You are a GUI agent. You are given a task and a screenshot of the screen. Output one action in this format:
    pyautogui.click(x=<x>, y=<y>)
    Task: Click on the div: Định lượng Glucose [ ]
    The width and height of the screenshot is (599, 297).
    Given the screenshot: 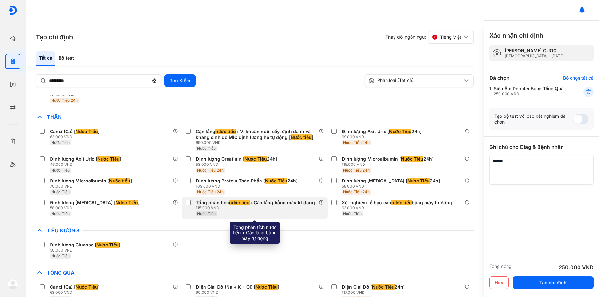 What is the action you would take?
    pyautogui.click(x=85, y=245)
    